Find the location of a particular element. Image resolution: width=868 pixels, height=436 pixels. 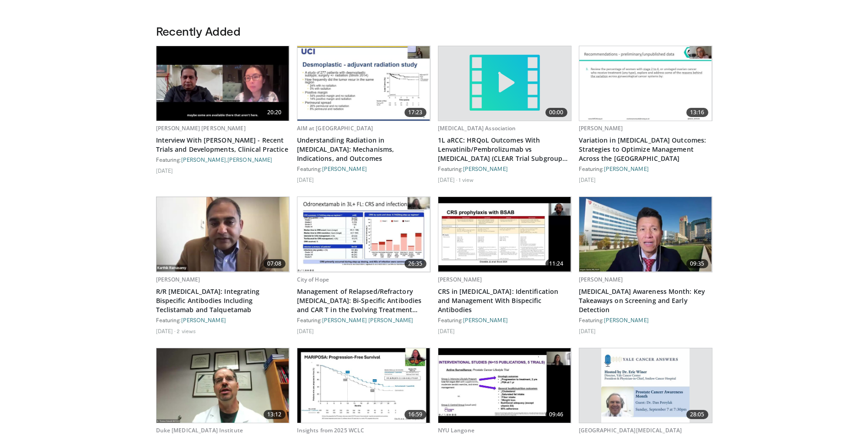

img: 484122af-ca0f-45bf-8a96-4944652f2c3a.620x360_q85_upscale.jpg is located at coordinates (364, 385).